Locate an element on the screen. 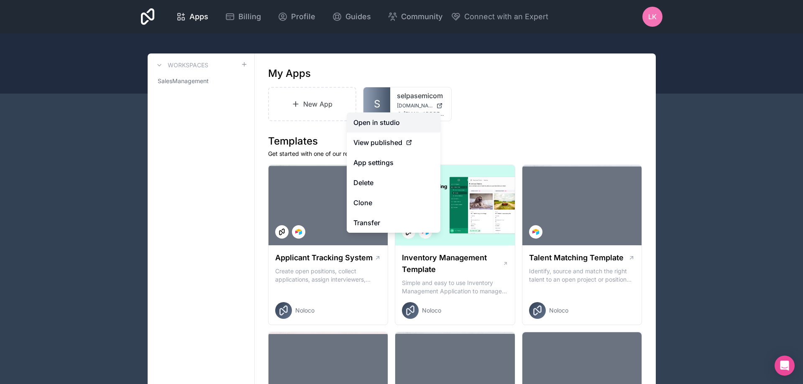 The width and height of the screenshot is (803, 384). a: Clone is located at coordinates (394, 203).